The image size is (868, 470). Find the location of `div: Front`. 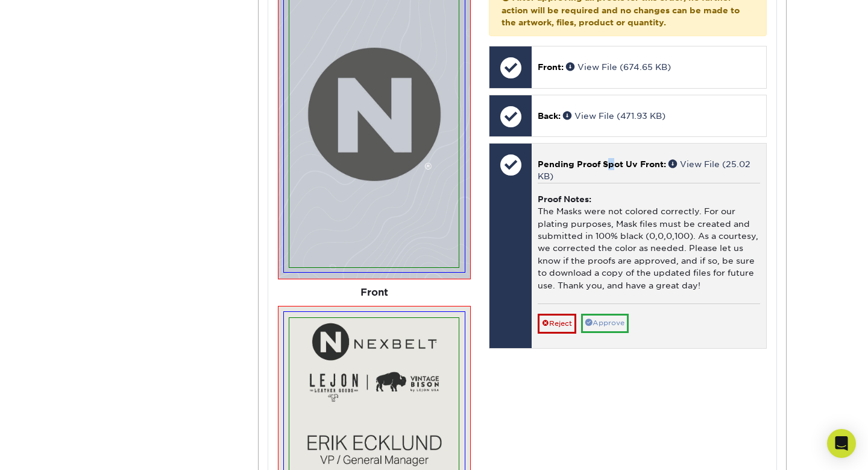

div: Front is located at coordinates (375, 292).